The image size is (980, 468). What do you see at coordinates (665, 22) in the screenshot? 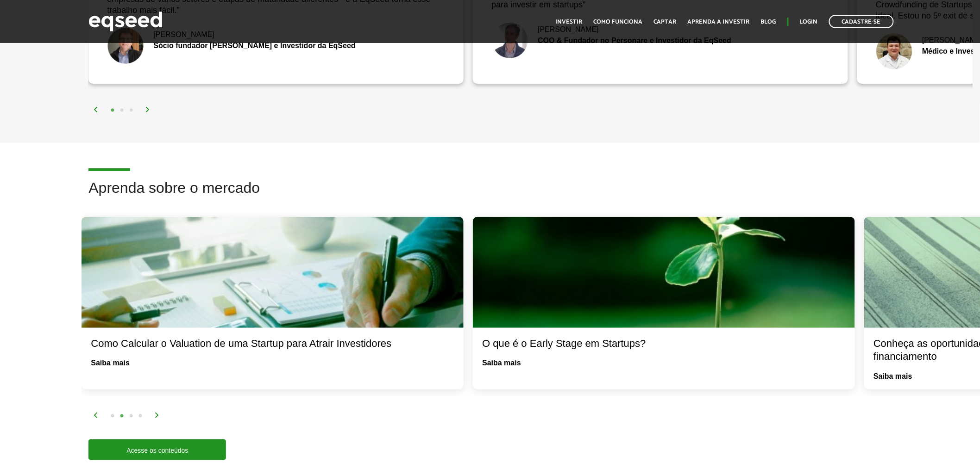
I see `a: Captar` at bounding box center [665, 22].